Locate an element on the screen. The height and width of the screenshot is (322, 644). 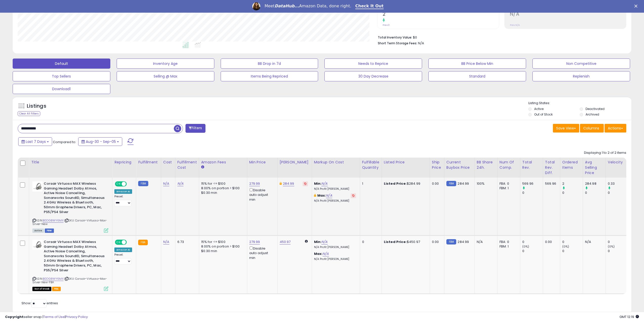
div: 15% for <= $100 is located at coordinates (222, 184).